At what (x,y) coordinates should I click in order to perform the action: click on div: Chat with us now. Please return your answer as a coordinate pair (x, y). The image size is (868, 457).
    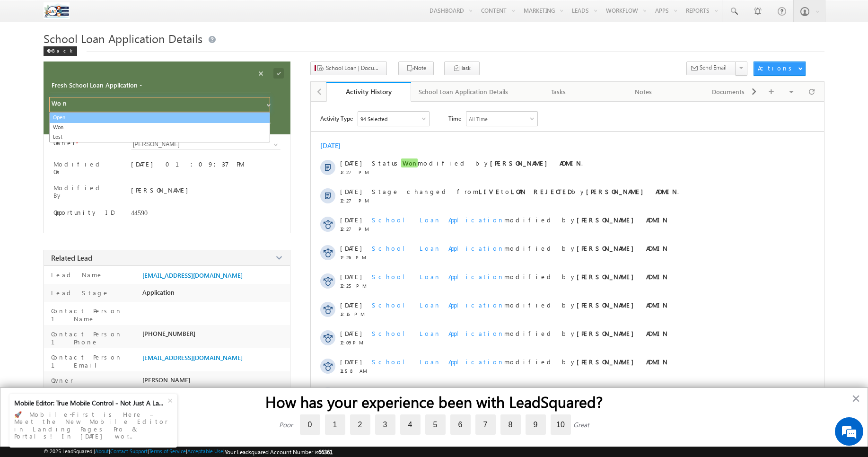
    Looking at the image, I should click on (104, 56).